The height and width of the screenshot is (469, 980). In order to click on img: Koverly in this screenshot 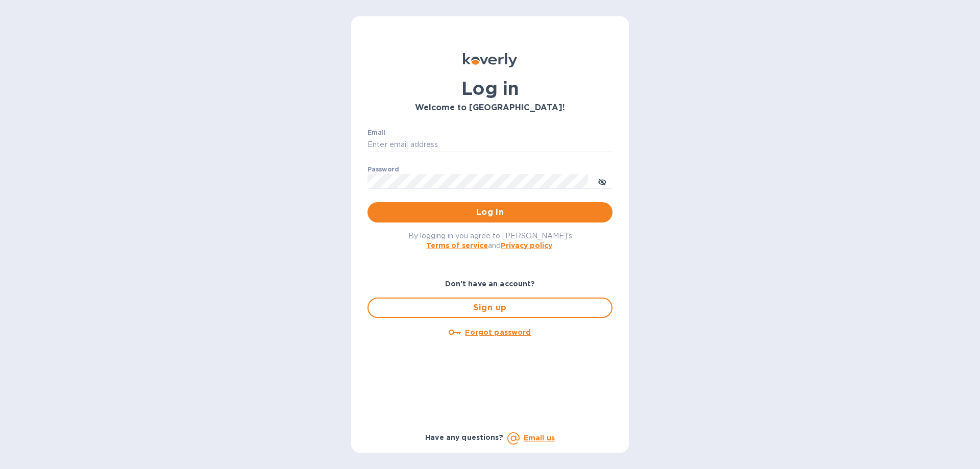, I will do `click(490, 60)`.